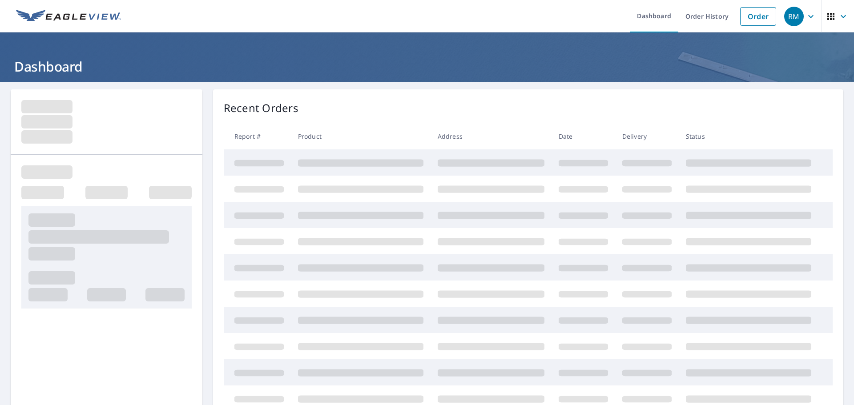 Image resolution: width=854 pixels, height=405 pixels. What do you see at coordinates (361, 136) in the screenshot?
I see `th: Product` at bounding box center [361, 136].